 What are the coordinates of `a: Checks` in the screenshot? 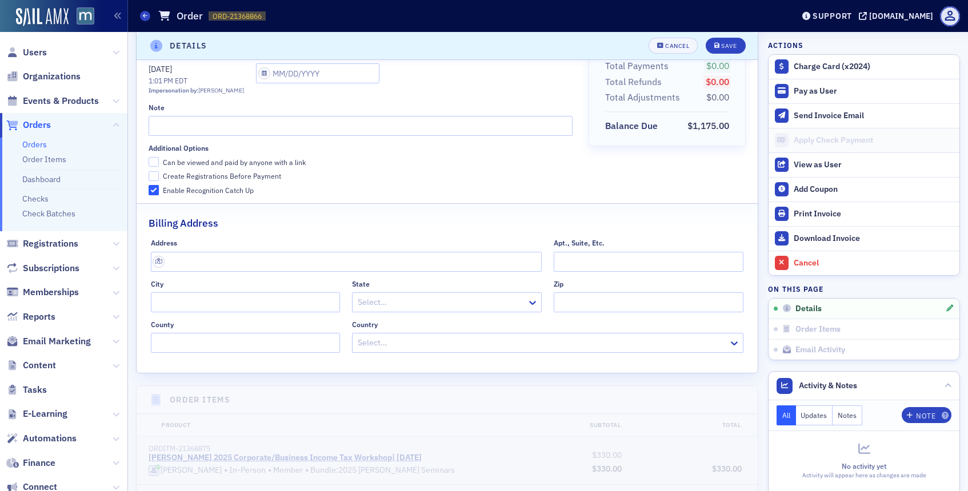 It's located at (35, 199).